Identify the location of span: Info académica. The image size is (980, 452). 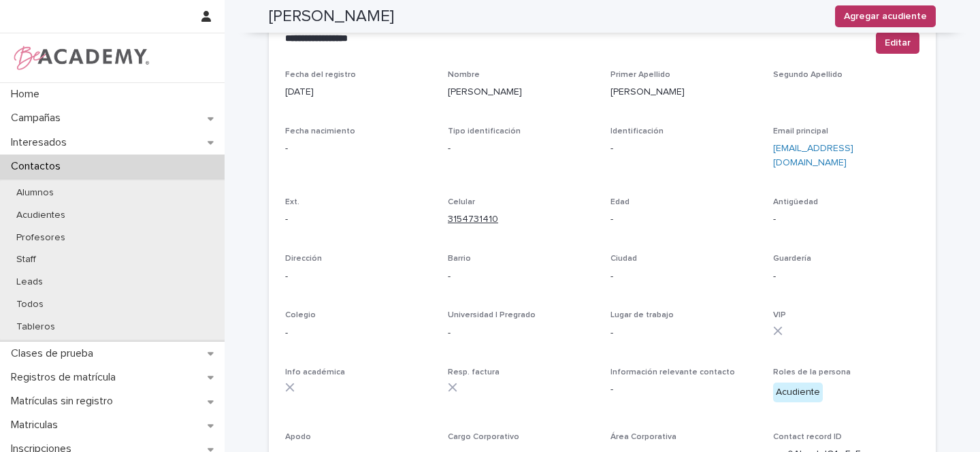
(315, 373).